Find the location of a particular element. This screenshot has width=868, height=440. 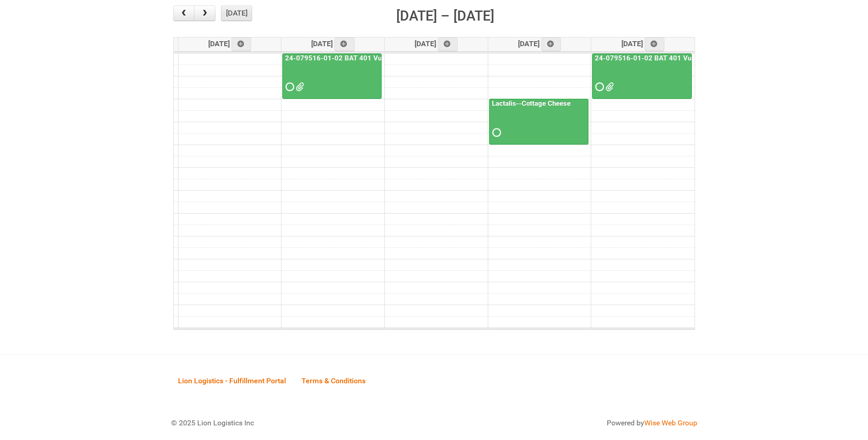

div: Powered by is located at coordinates (572, 423).